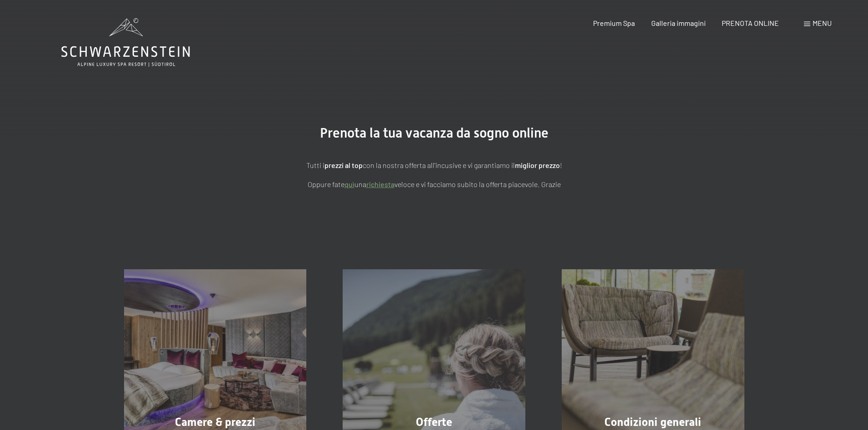 The image size is (868, 430). What do you see at coordinates (614, 23) in the screenshot?
I see `span: Premium Spa` at bounding box center [614, 23].